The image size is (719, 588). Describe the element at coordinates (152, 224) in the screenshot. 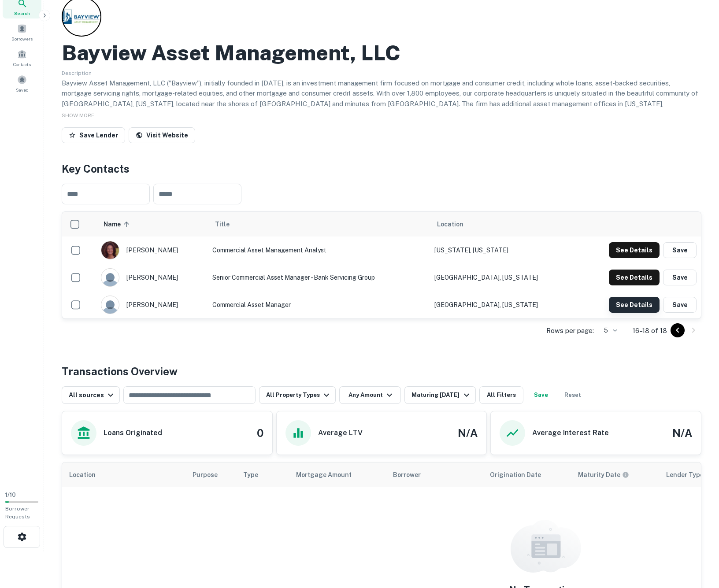

I see `th: Name` at that location.